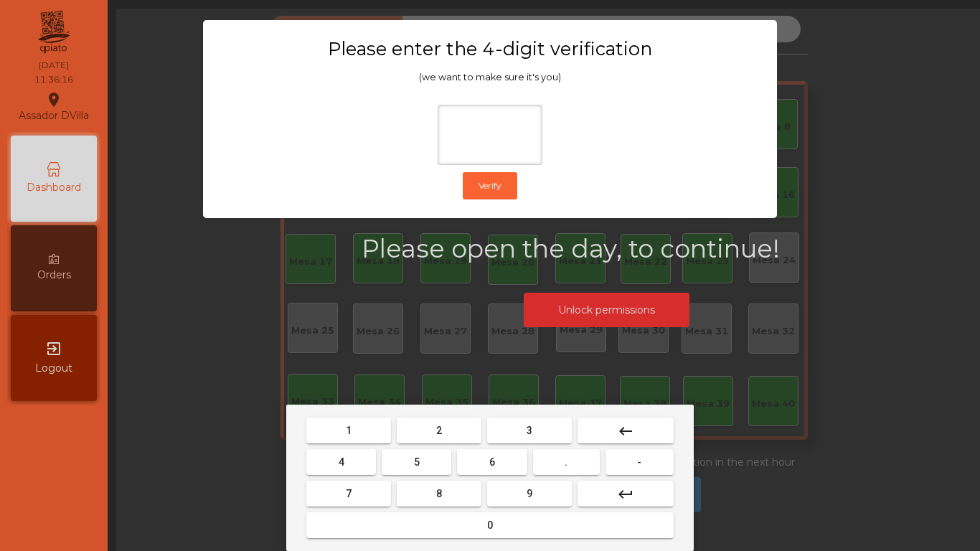 The width and height of the screenshot is (980, 551). I want to click on button: 2, so click(439, 430).